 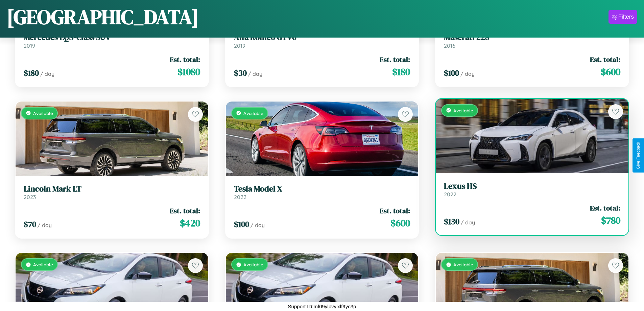 I want to click on h3: Lexus HS, so click(x=533, y=186).